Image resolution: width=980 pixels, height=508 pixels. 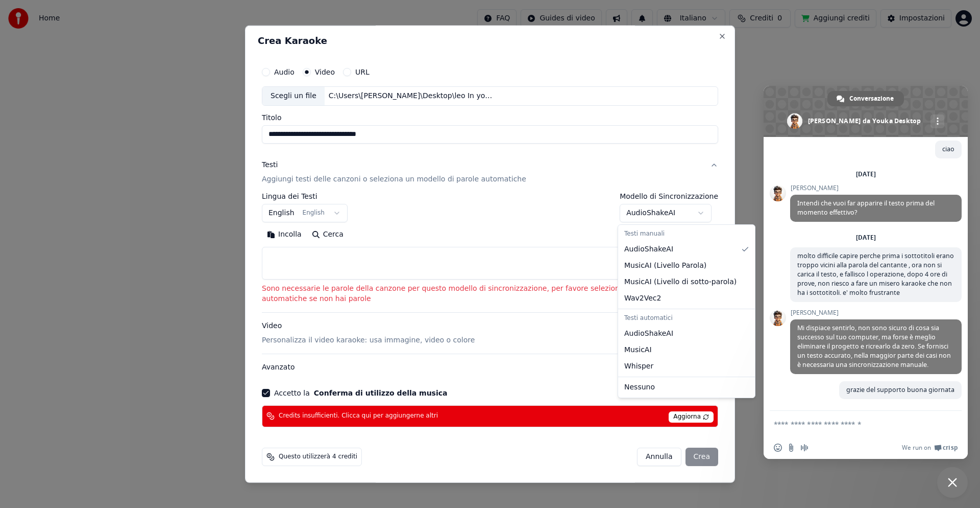 What do you see at coordinates (687, 318) in the screenshot?
I see `div: Testi automatici` at bounding box center [687, 318].